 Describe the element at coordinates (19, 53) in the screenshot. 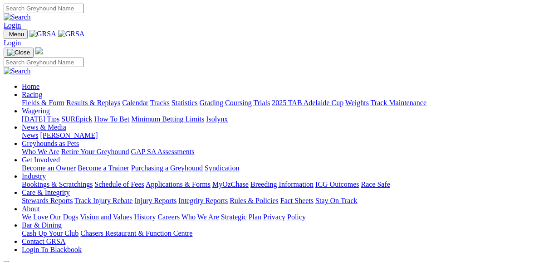

I see `img: Close` at that location.